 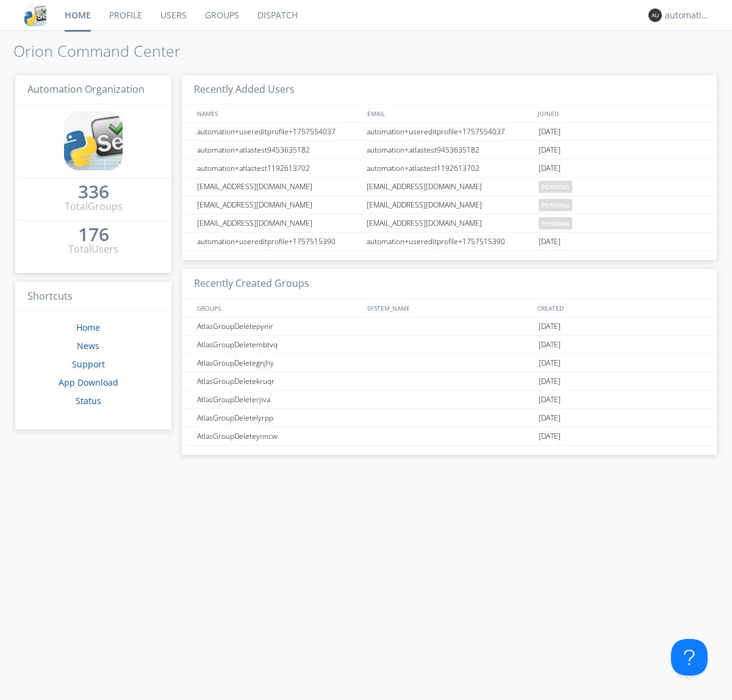 What do you see at coordinates (620, 113) in the screenshot?
I see `div: JOINED` at bounding box center [620, 113].